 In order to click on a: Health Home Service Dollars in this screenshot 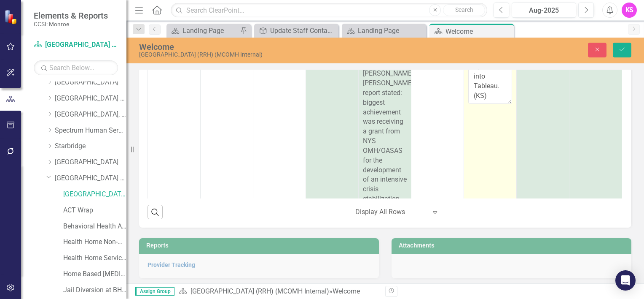, I will do `click(94, 258)`.